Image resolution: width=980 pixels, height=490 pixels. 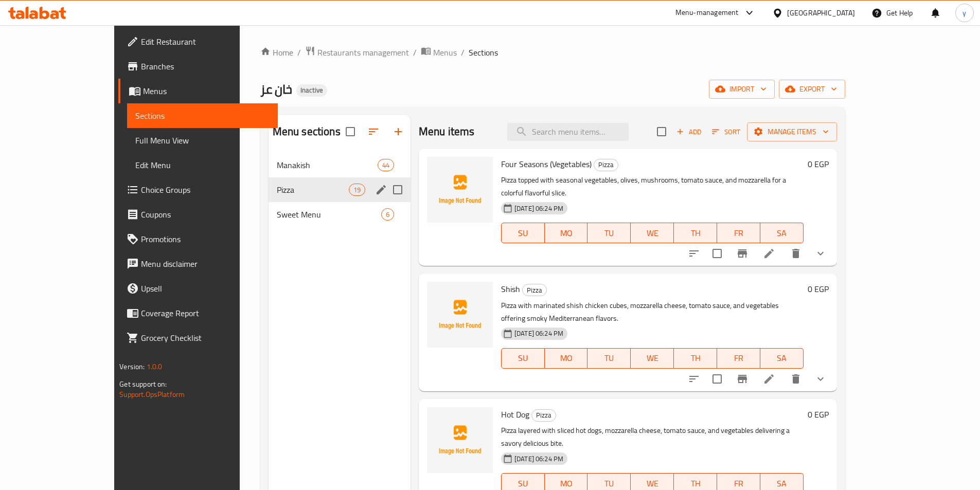 I want to click on span: MO, so click(x=566, y=358).